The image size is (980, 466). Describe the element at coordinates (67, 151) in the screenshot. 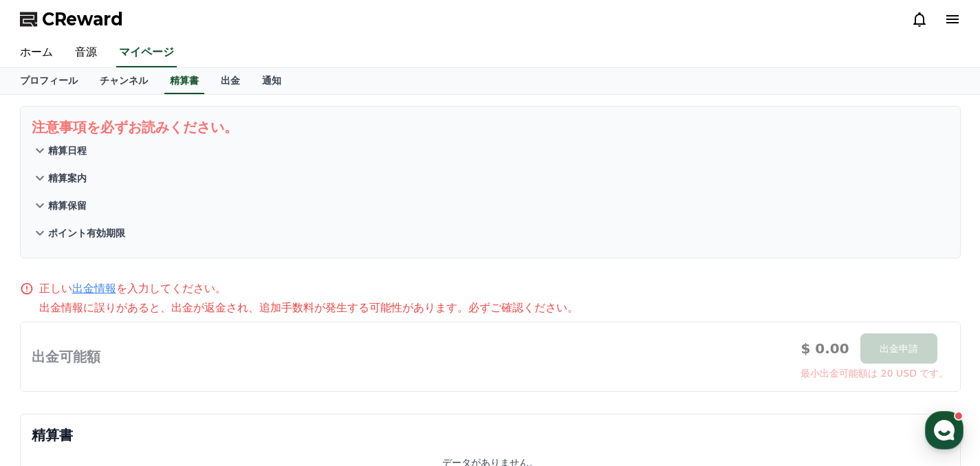

I see `p: 精算日程` at that location.